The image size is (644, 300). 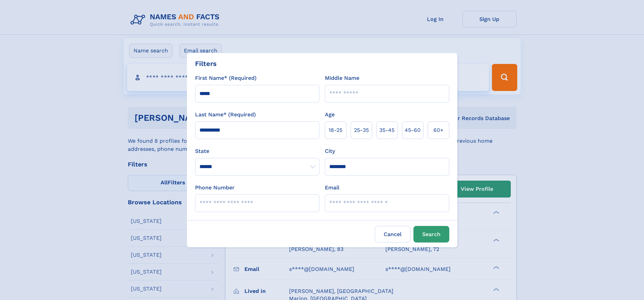 What do you see at coordinates (413, 130) in the screenshot?
I see `span: 45‑60` at bounding box center [413, 130].